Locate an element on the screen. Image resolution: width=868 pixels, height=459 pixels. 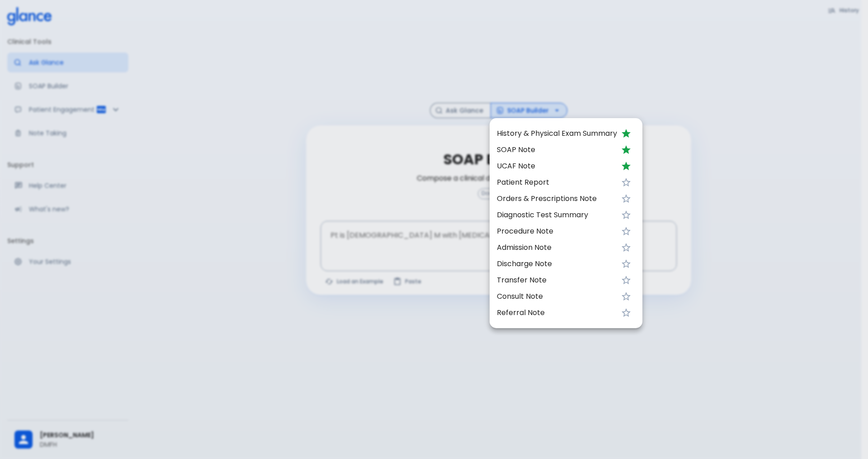
span: Referral Note is located at coordinates (557, 313).